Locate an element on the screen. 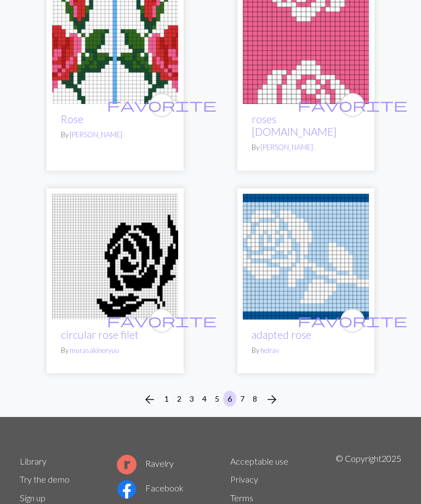  a: Try the demo is located at coordinates (45, 479).